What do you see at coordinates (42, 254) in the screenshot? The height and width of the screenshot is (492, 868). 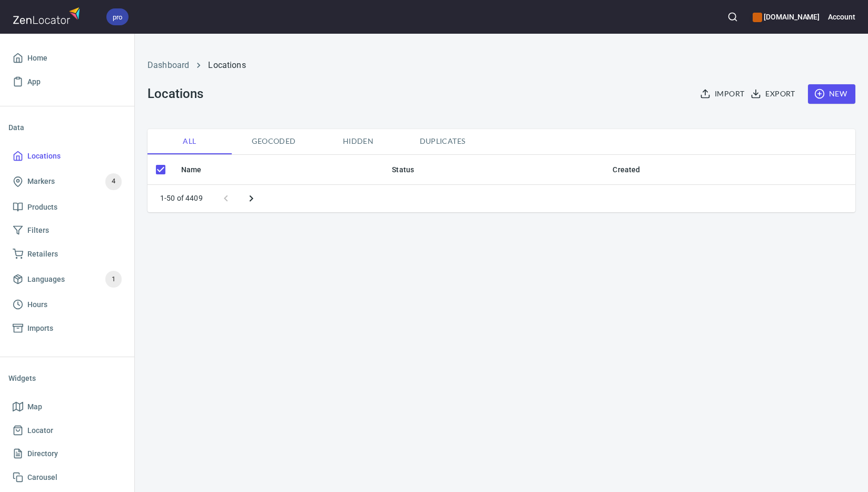 I see `span: Retailers` at bounding box center [42, 254].